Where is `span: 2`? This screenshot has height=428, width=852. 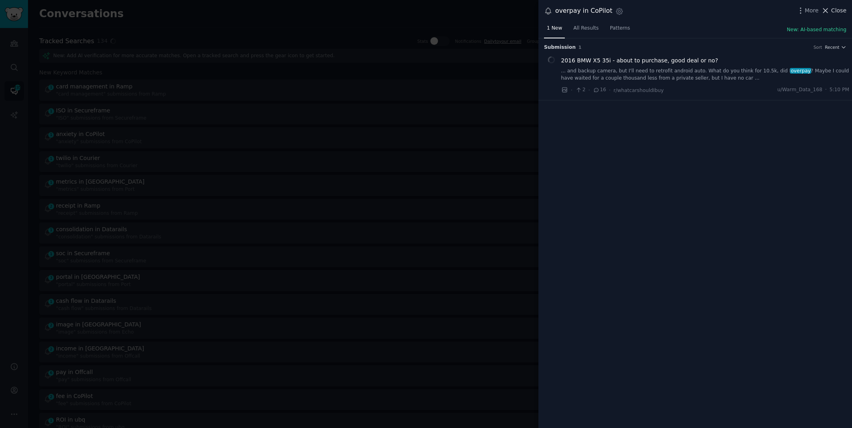
span: 2 is located at coordinates (580, 90).